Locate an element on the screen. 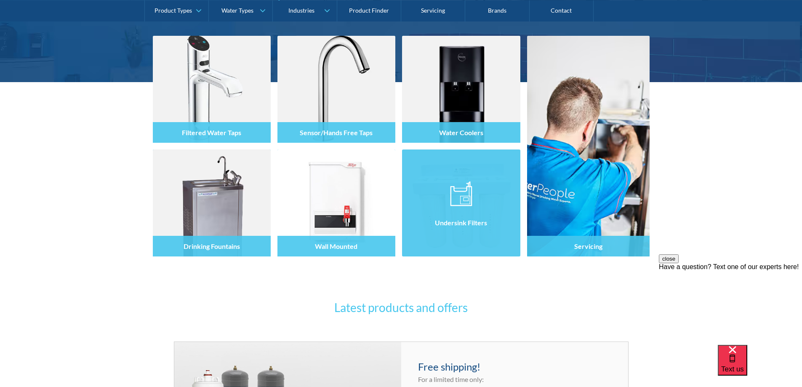 The width and height of the screenshot is (802, 387). img: Filtered Water Taps is located at coordinates (212, 89).